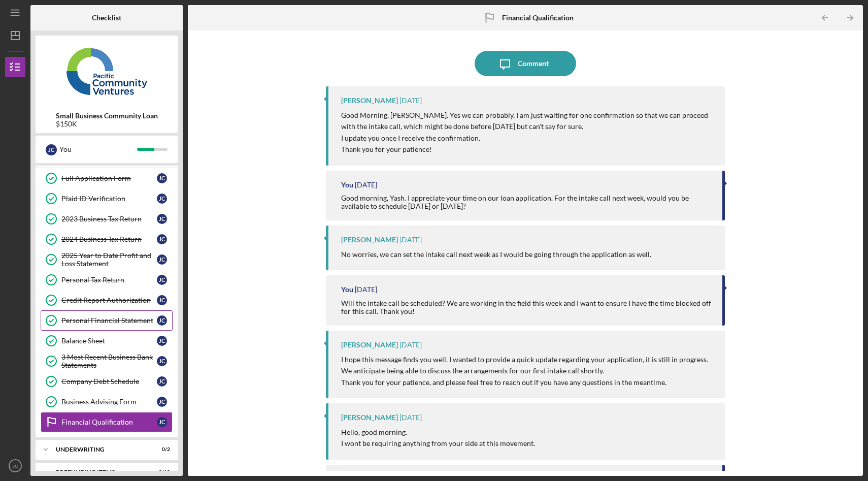 The width and height of the screenshot is (868, 481). I want to click on div: 3 Most Recent Business Bank Statements, so click(109, 361).